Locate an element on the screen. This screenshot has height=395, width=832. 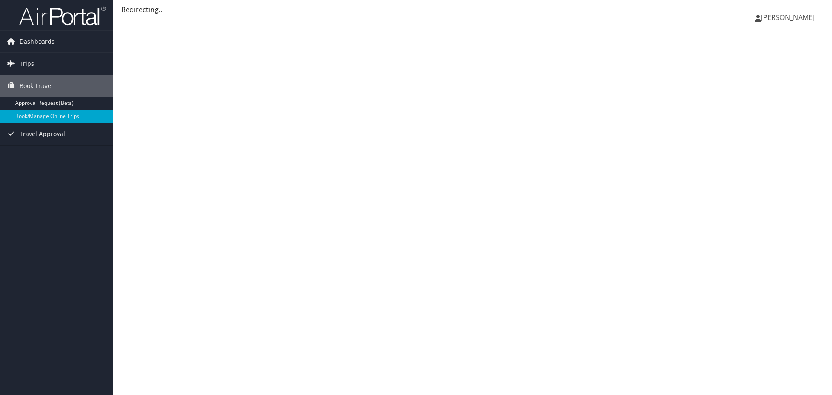
span: Trips is located at coordinates (27, 64).